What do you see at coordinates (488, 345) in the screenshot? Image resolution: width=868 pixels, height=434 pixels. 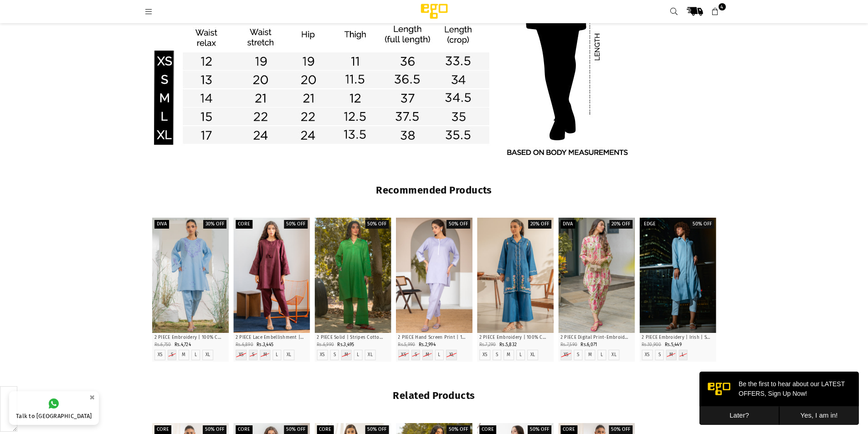 I see `span: Rs.7,290` at bounding box center [488, 345].